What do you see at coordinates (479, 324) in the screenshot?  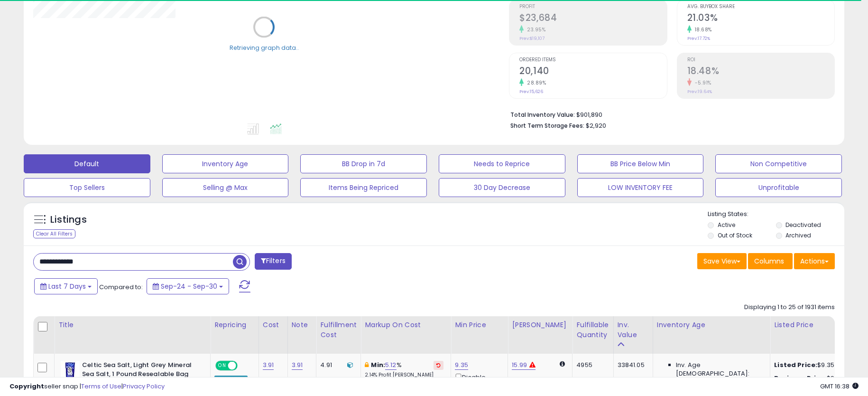 I see `div: Min Price` at bounding box center [479, 324].